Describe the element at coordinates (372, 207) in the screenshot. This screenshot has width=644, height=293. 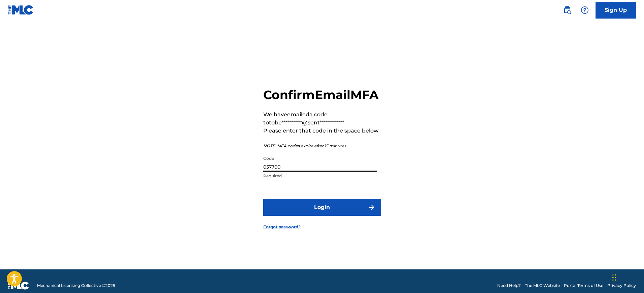
I see `img: f7272a7cc735f4ea7f67.svg` at that location.